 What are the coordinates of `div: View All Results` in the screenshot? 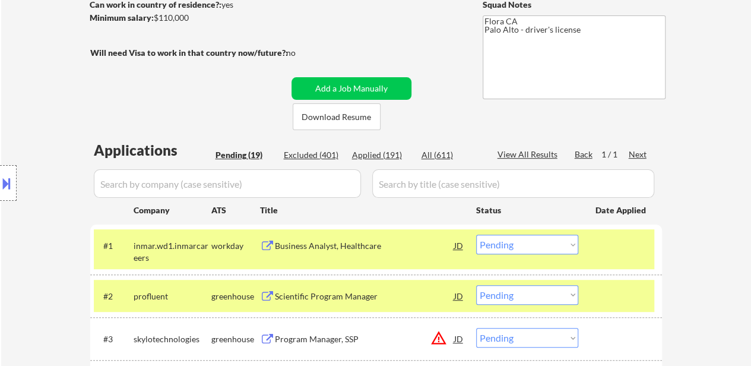 It's located at (529, 154).